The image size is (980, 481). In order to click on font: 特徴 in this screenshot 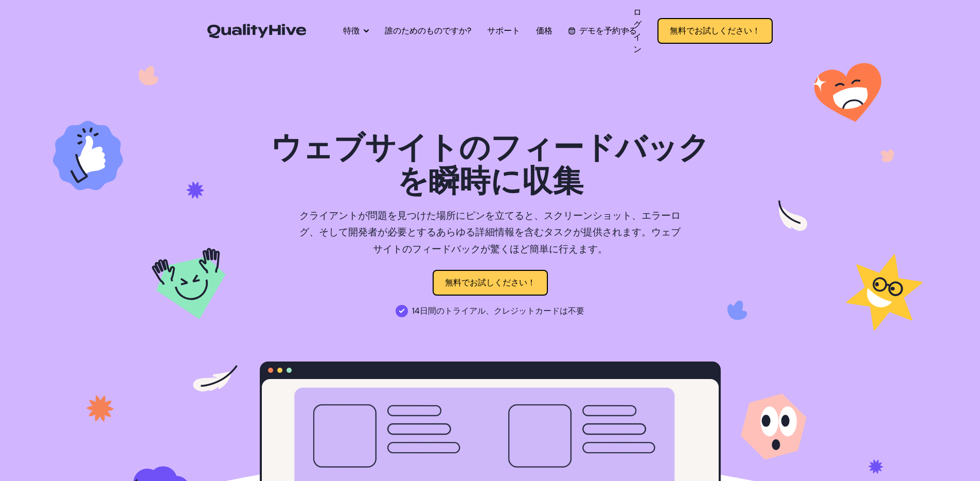, I will do `click(351, 31)`.